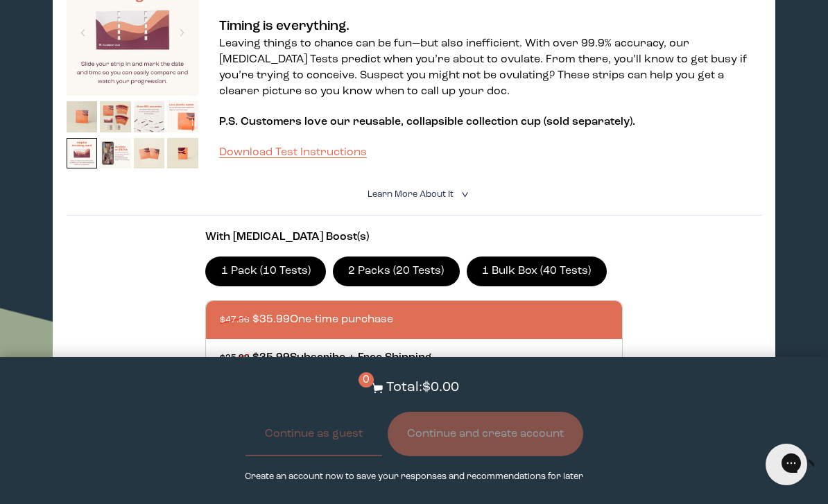  What do you see at coordinates (490, 68) in the screenshot?
I see `p: Leaving things to chance can be fun—but also inefficient. With over 99.9% accuracy, our [MEDICAL_...` at bounding box center [490, 68].